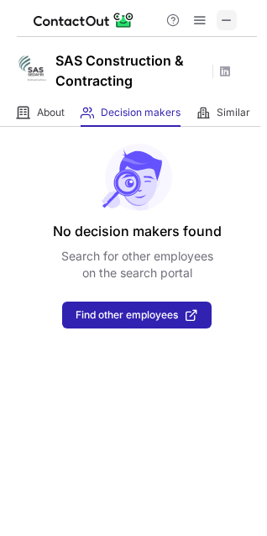  What do you see at coordinates (137, 315) in the screenshot?
I see `button: Find other employees` at bounding box center [137, 315].